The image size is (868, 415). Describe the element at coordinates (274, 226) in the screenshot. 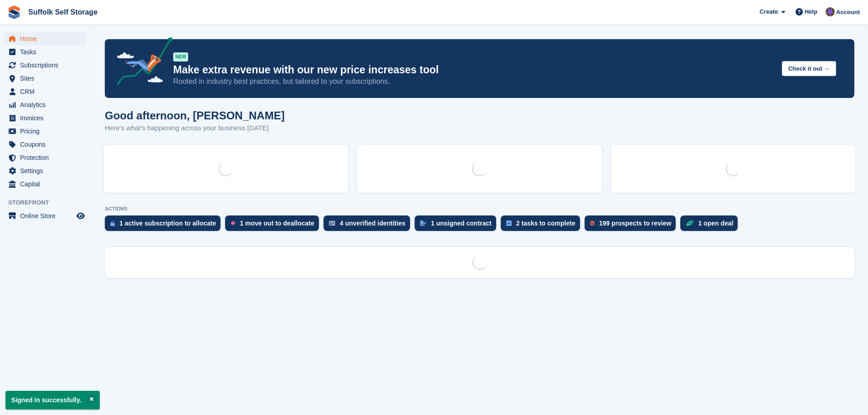

I see `a: 1 move out to deallocate` at that location.